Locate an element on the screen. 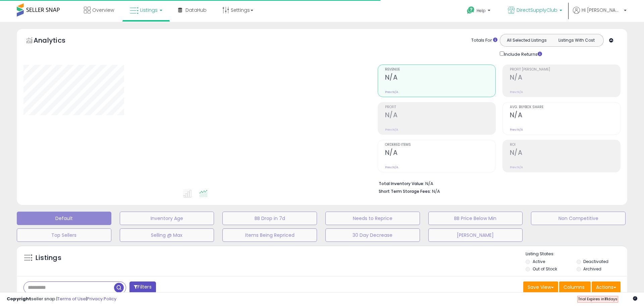 This screenshot has height=306, width=644. strong: Copyright is located at coordinates (19, 299).